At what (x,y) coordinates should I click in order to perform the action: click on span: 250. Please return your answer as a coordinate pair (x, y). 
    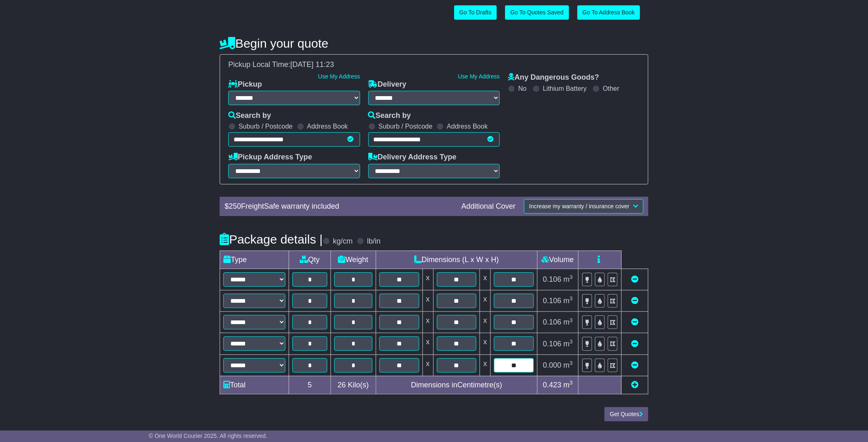
    Looking at the image, I should click on (235, 206).